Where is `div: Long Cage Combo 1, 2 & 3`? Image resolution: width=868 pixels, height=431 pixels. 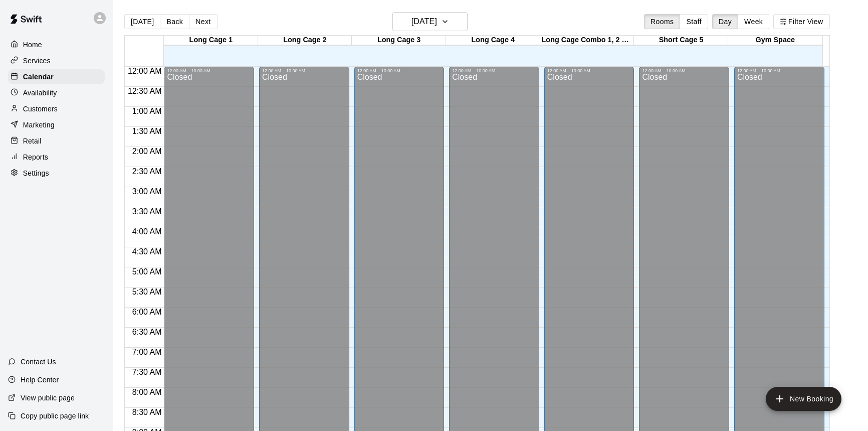
div: Long Cage Combo 1, 2 & 3 is located at coordinates (588, 40).